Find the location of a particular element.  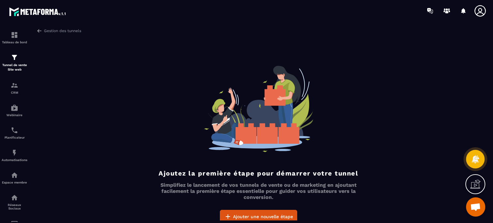

span: Ajouter une nouvelle étape is located at coordinates (263, 217).